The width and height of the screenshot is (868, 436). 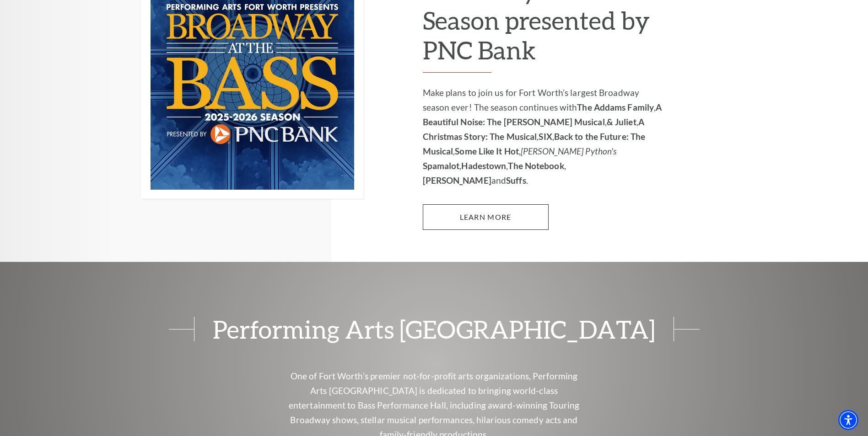 I want to click on strong: SIX, so click(x=545, y=136).